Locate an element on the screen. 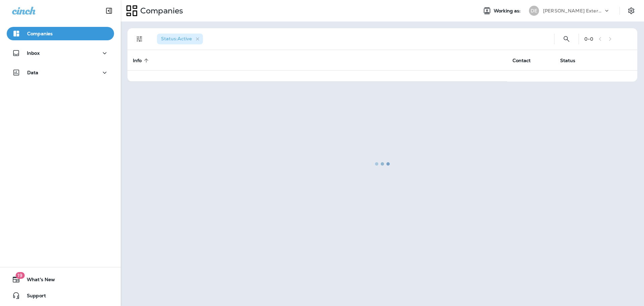 The width and height of the screenshot is (644, 306). span: 19 is located at coordinates (19, 275).